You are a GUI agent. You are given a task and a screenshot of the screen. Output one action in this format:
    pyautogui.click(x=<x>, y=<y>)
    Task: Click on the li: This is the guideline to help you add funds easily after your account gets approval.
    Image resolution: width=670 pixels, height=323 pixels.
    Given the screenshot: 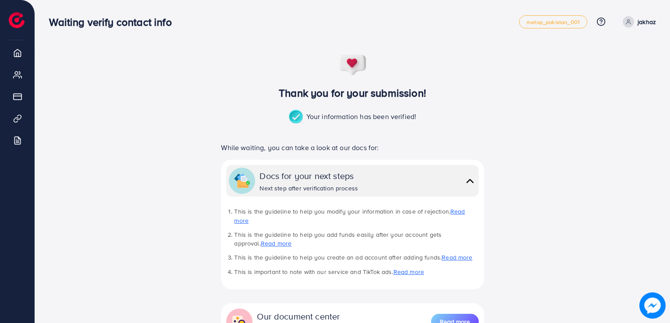 What is the action you would take?
    pyautogui.click(x=356, y=239)
    